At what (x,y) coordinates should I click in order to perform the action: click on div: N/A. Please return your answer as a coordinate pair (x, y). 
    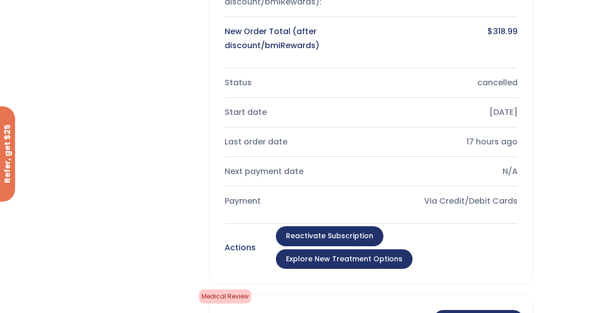
    Looking at the image, I should click on (447, 172).